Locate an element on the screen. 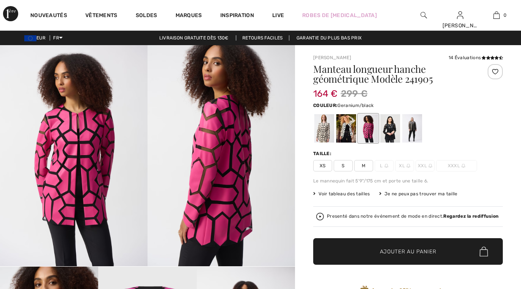 The height and width of the screenshot is (289, 521). span: Ajouter au panier is located at coordinates (408, 251).